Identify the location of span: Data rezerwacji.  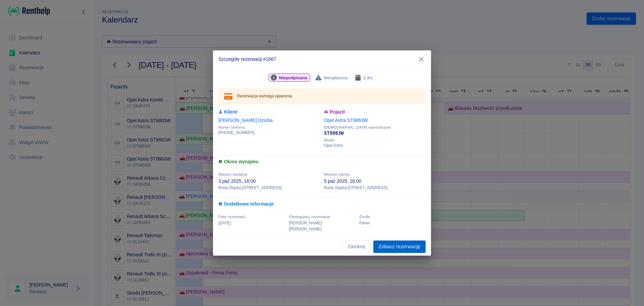
(232, 217).